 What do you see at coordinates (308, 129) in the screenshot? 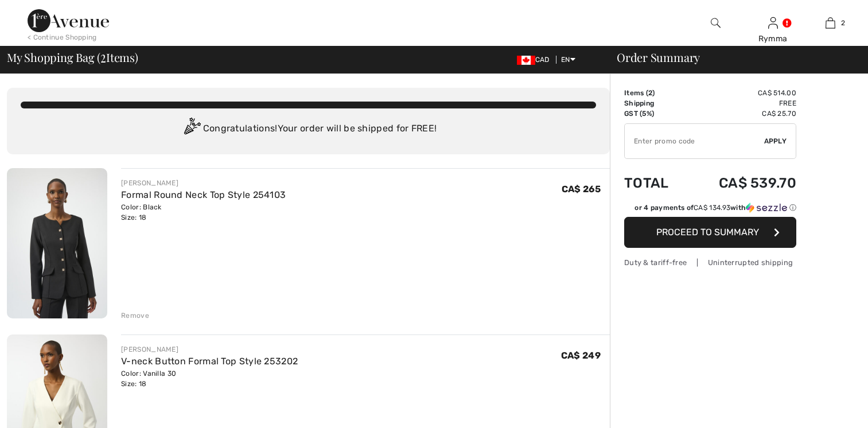
I see `div: Congratulations! Your order will be shipped for FREE!` at bounding box center [308, 129].